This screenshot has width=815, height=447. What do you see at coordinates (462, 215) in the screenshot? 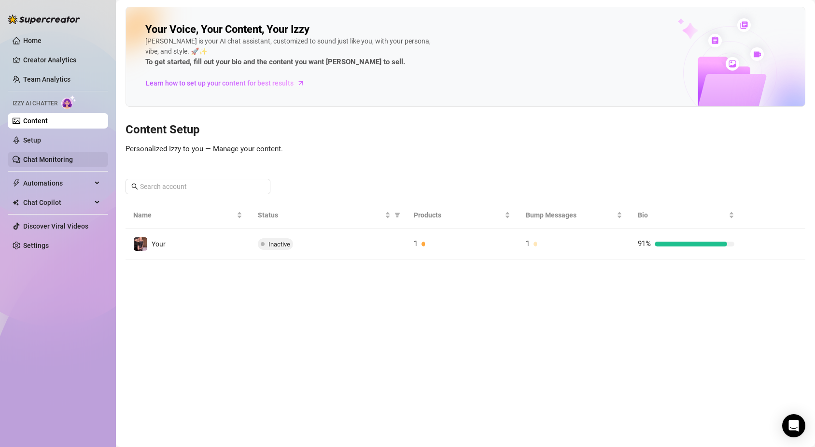
I see `th: Products` at bounding box center [462, 215].